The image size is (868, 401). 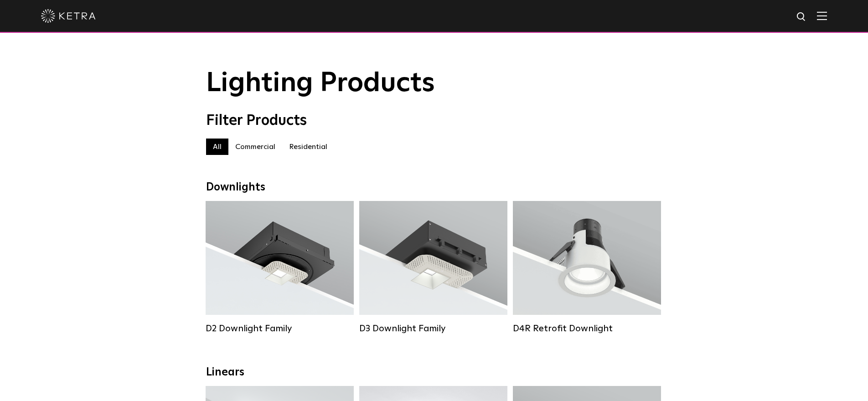 What do you see at coordinates (433, 329) in the screenshot?
I see `div: D3 Downlight Family` at bounding box center [433, 329].